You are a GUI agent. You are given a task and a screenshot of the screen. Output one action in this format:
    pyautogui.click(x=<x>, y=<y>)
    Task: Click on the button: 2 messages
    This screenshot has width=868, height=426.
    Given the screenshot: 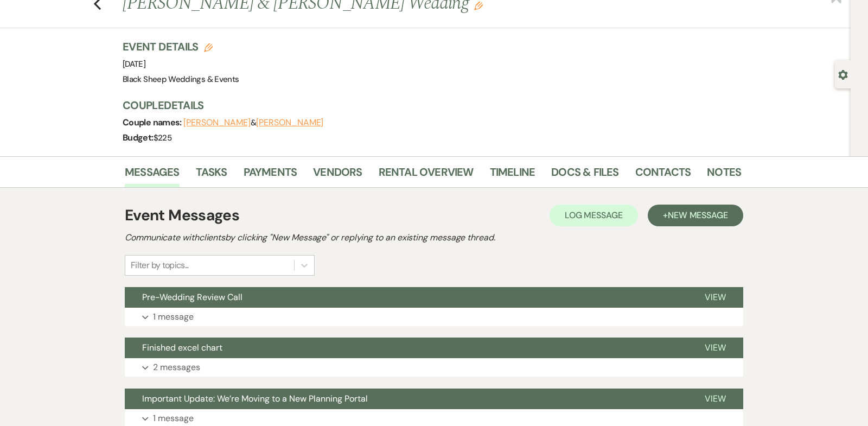 What is the action you would take?
    pyautogui.click(x=434, y=368)
    